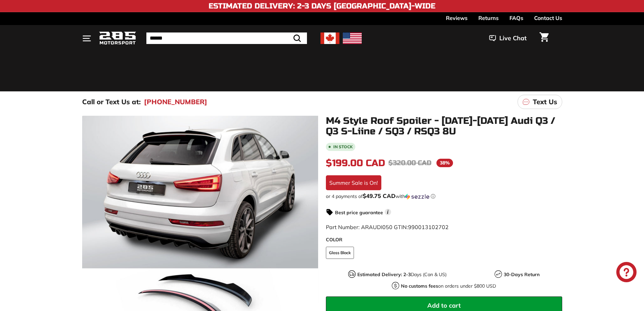 This screenshot has height=311, width=644. I want to click on a: FAQs, so click(516, 18).